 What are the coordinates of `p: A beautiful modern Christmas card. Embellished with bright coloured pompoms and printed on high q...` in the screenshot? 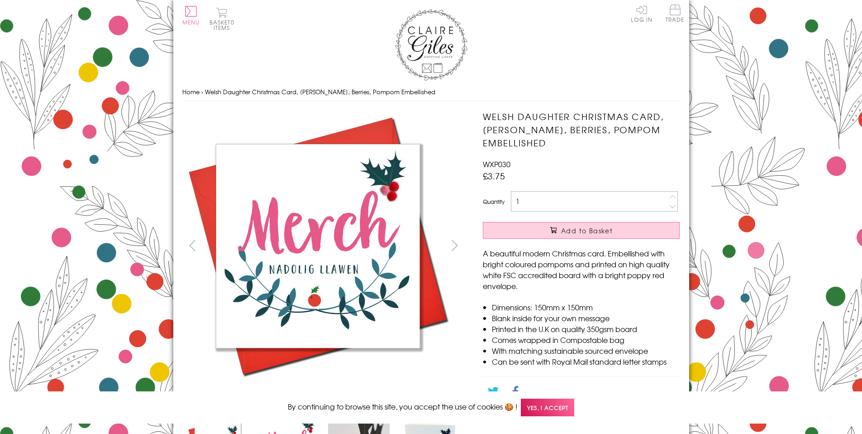 It's located at (581, 269).